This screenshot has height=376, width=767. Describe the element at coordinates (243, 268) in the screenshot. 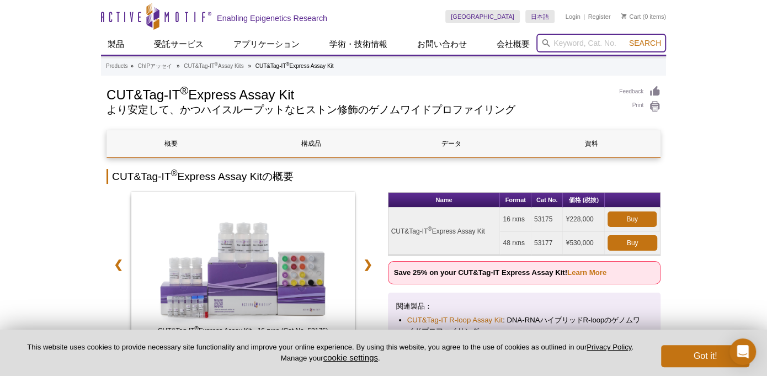

I see `a: CUT&Tag-IT Express Assay Kit - 16 rxns` at that location.